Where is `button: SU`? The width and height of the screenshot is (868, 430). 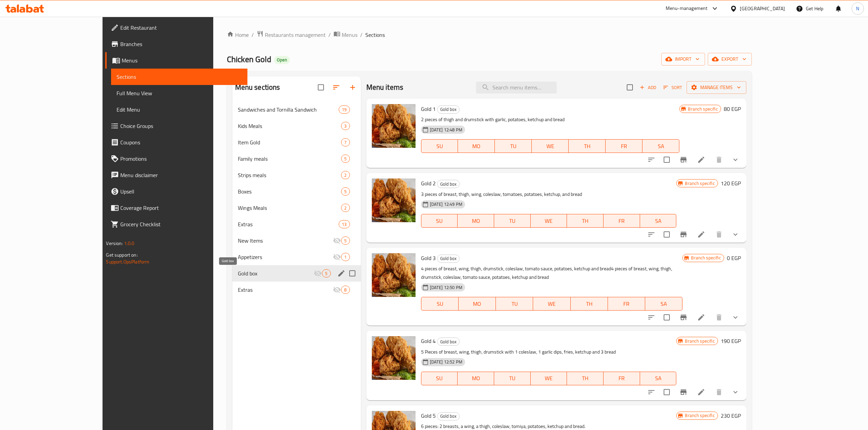 button: SU is located at coordinates (439, 378).